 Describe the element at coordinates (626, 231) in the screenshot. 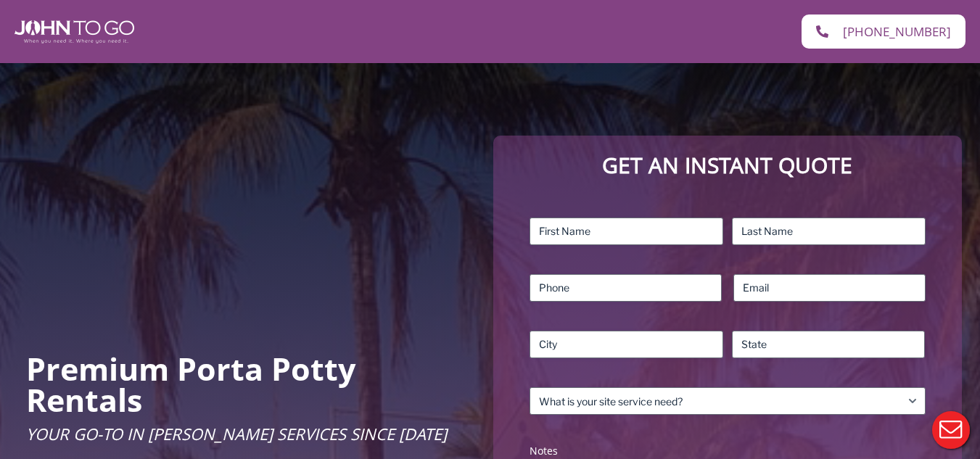

I see `input: First Name` at that location.